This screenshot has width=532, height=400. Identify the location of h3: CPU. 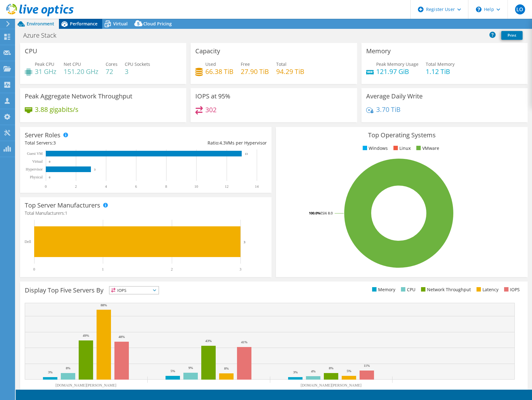
(31, 51).